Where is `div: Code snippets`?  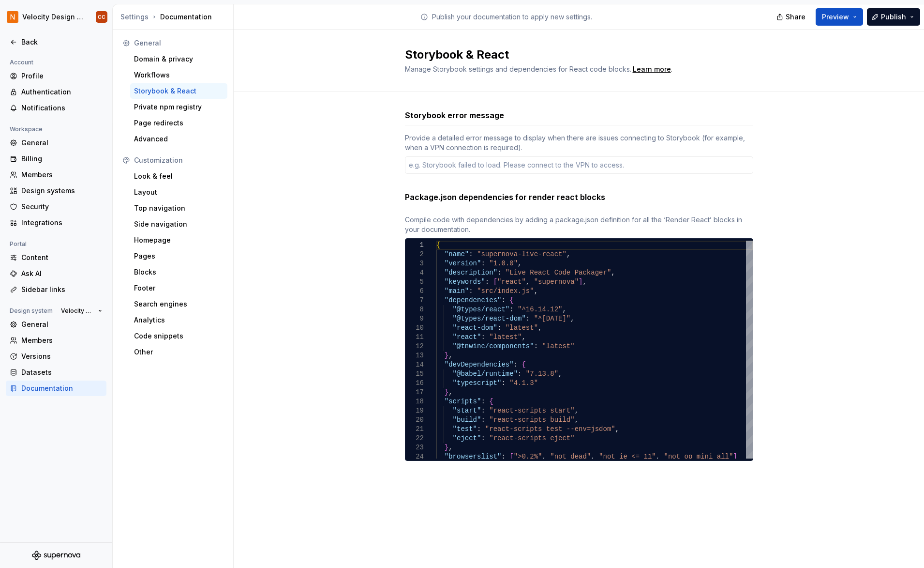 div: Code snippets is located at coordinates (179, 336).